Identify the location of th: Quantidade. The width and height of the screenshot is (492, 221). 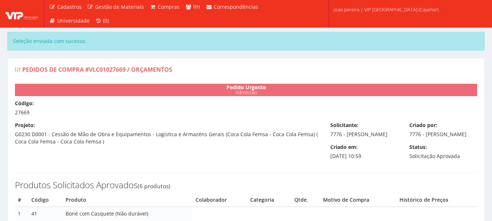
(306, 200).